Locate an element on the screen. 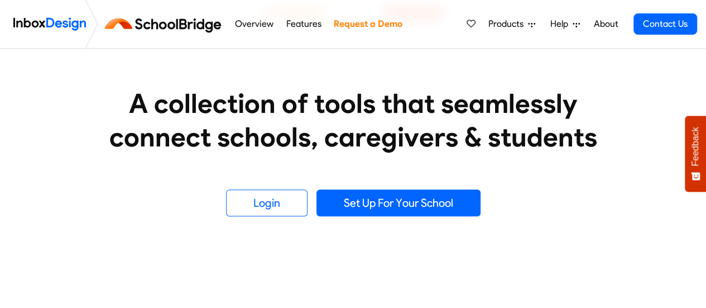 This screenshot has width=706, height=308. heading: A collection of tools that seamlessly connect schools, caregivers & students is located at coordinates (353, 120).